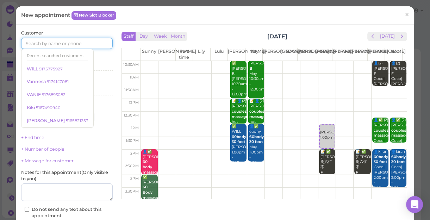 This screenshot has height=220, width=430. Describe the element at coordinates (47, 160) in the screenshot. I see `a: + Message for customer` at that location.